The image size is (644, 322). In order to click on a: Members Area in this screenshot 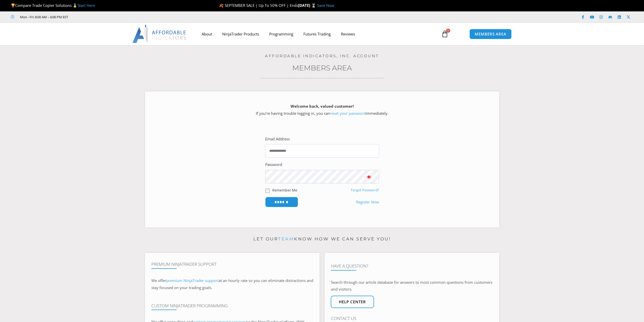, I will do `click(322, 68)`.